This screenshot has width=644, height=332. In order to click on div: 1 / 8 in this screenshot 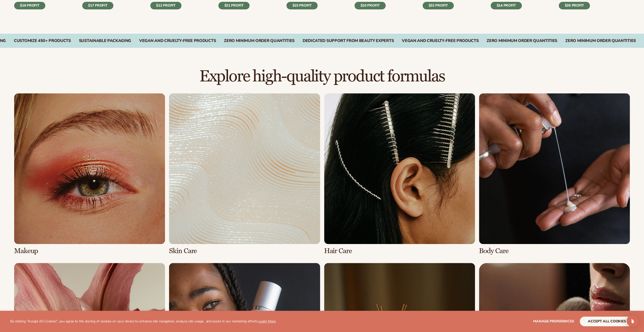, I will do `click(90, 174)`.